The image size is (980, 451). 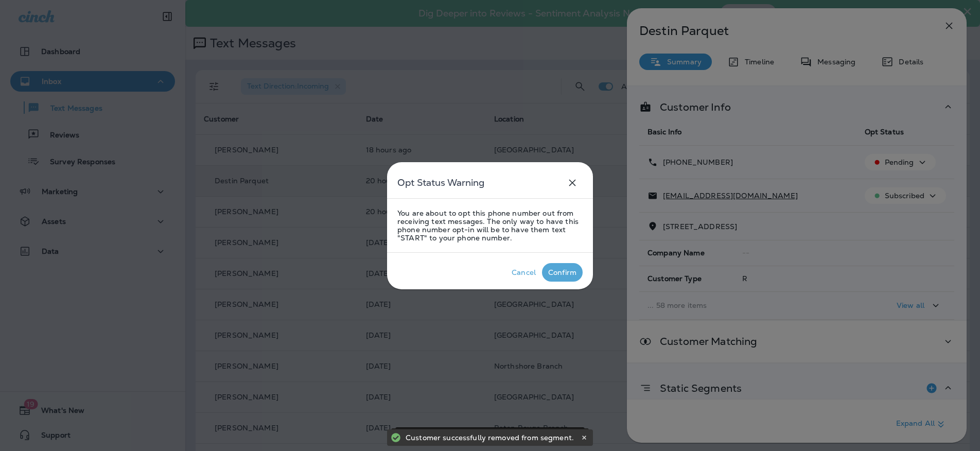 I want to click on button: Cancel, so click(x=524, y=273).